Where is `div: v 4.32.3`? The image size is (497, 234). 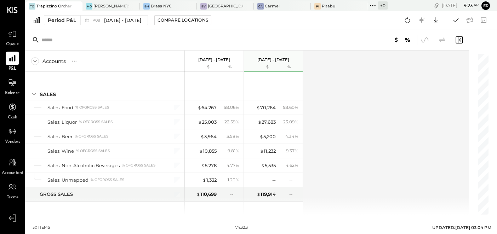
div: v 4.32.3 is located at coordinates (241, 228).